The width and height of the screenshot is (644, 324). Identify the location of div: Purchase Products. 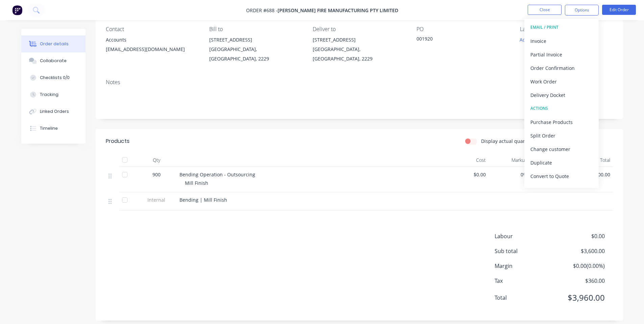
(561, 122).